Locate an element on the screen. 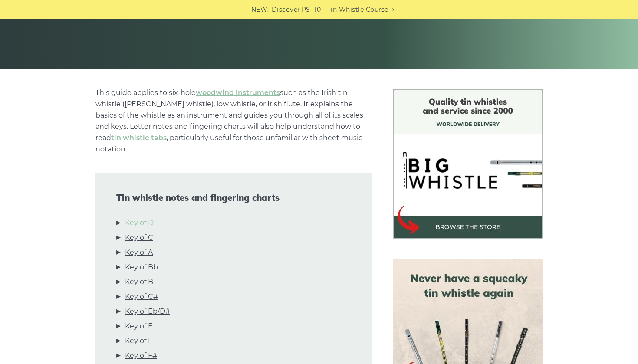 Image resolution: width=638 pixels, height=364 pixels. a: Key of A is located at coordinates (139, 252).